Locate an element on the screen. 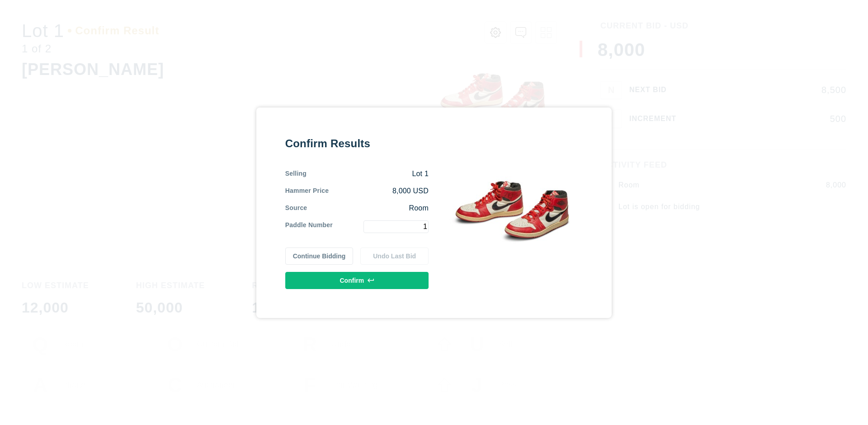 Image resolution: width=868 pixels, height=425 pixels. div: Lot 1 is located at coordinates (367, 174).